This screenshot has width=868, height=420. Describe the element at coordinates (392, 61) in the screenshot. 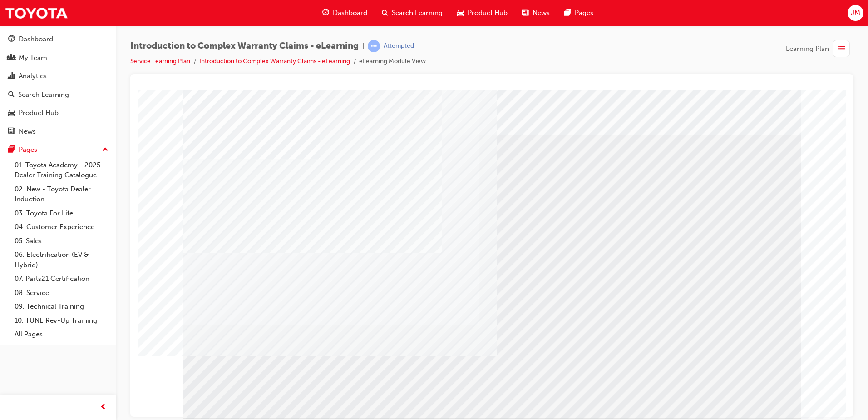

I see `li: eLearning Module View` at that location.